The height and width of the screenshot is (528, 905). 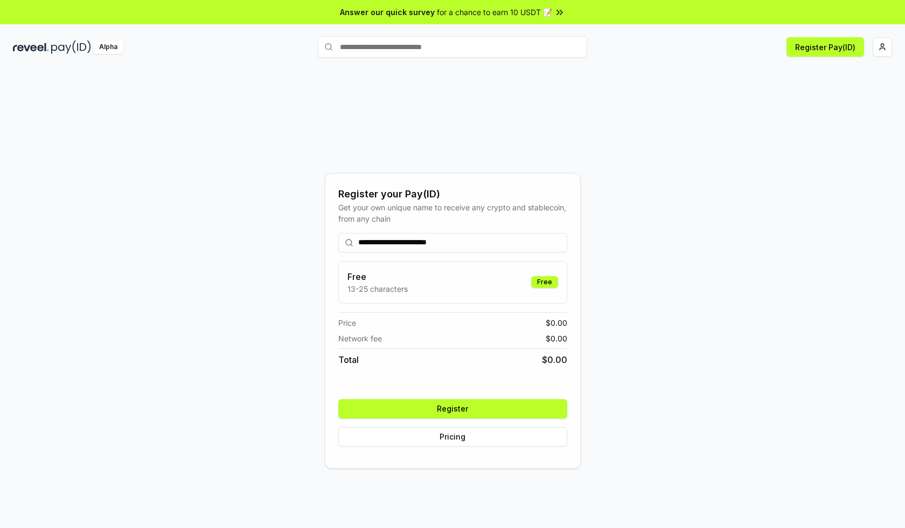 I want to click on h3: Free, so click(x=378, y=276).